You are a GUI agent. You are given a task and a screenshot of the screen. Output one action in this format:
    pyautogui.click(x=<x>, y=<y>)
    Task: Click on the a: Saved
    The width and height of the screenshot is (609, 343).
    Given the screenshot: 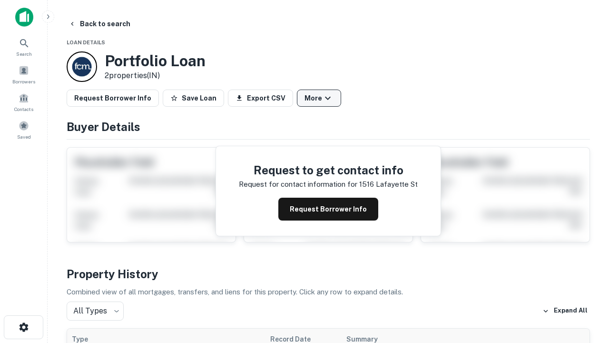 What is the action you would take?
    pyautogui.click(x=24, y=129)
    